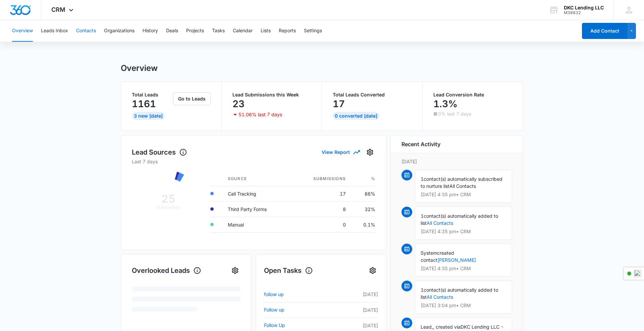  Describe the element at coordinates (321, 209) in the screenshot. I see `td: 8` at that location.